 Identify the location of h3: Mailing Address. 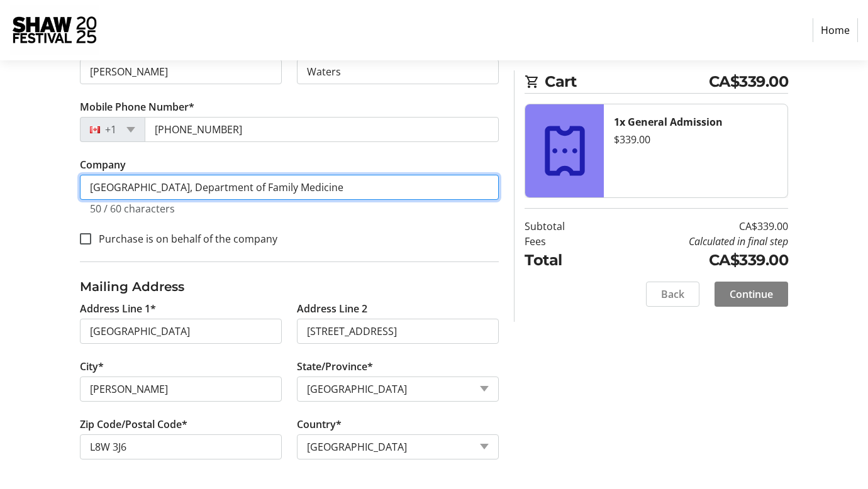
(289, 287).